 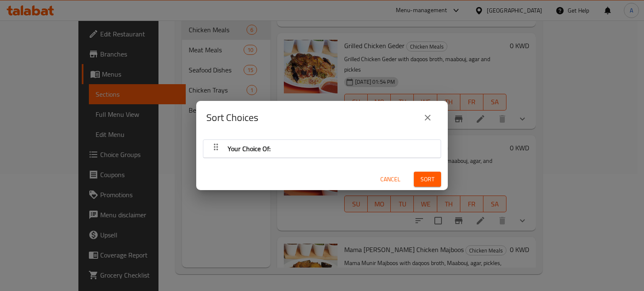 What do you see at coordinates (428, 118) in the screenshot?
I see `button: close` at bounding box center [428, 118].